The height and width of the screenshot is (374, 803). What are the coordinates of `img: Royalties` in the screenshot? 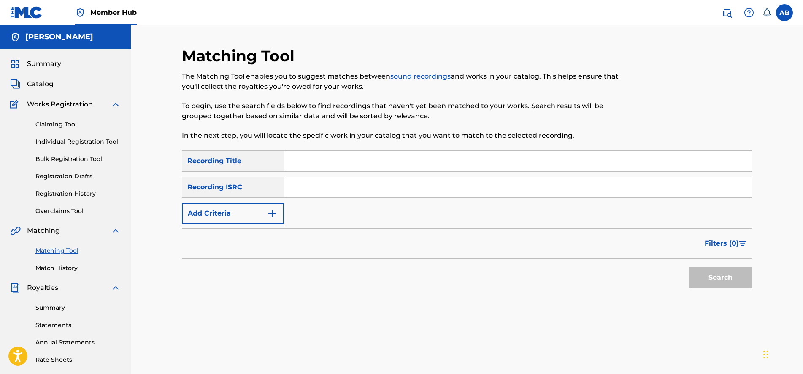 It's located at (15, 287).